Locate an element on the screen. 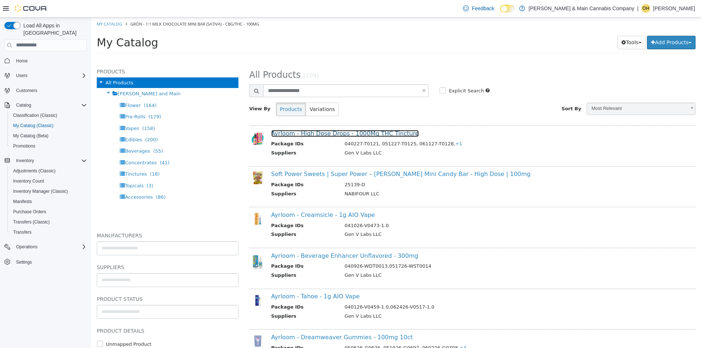 This screenshot has width=701, height=348. span: Edibles is located at coordinates (42, 122).